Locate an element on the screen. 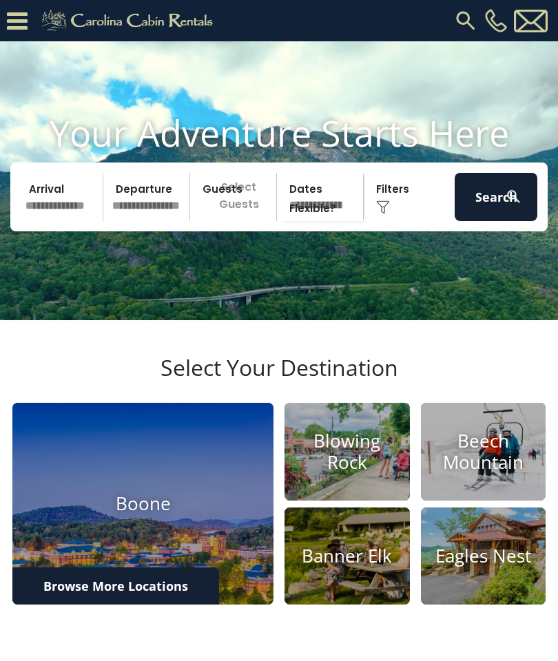 The image size is (558, 661). p: Select Guests is located at coordinates (235, 197).